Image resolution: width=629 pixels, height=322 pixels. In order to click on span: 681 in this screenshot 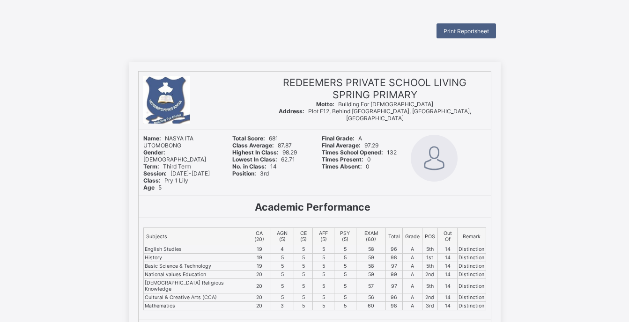, I will do `click(255, 138)`.